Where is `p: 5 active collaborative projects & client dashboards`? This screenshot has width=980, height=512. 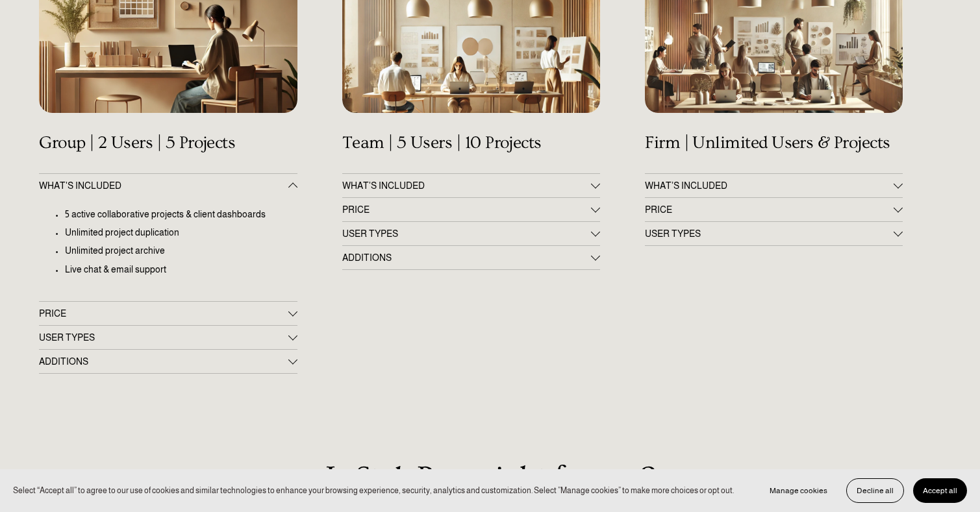
p: 5 active collaborative projects & client dashboards is located at coordinates (180, 214).